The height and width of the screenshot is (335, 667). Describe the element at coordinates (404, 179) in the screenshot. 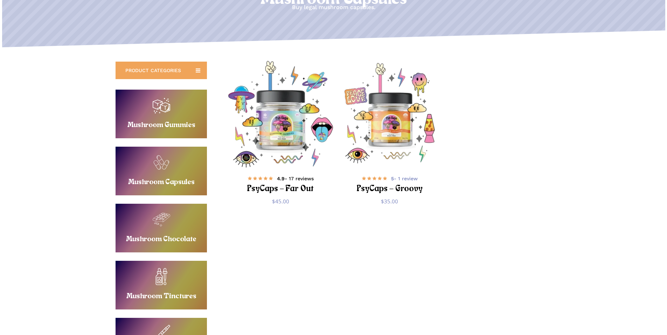

I see `span: - 1 review` at that location.